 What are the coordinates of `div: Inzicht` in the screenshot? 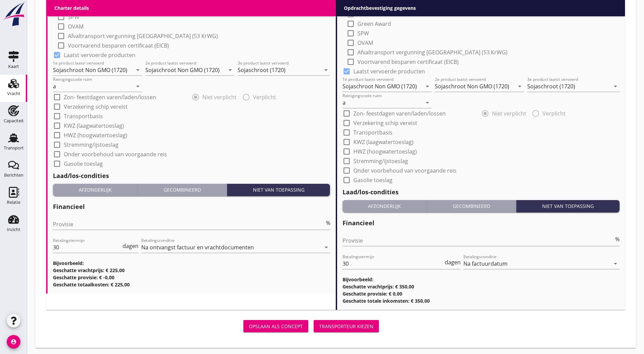 It's located at (14, 230).